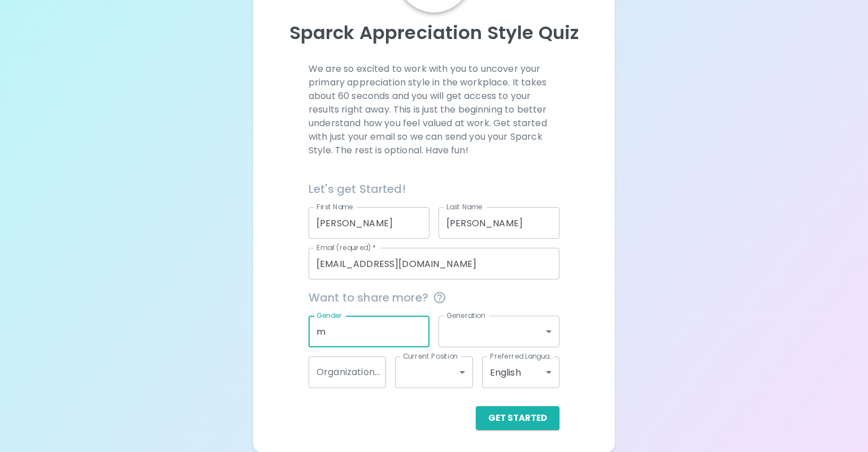 The height and width of the screenshot is (452, 868). Describe the element at coordinates (439, 298) in the screenshot. I see `svg: This information is completely confidential and only used for aggregated appreciation studies at ...` at that location.